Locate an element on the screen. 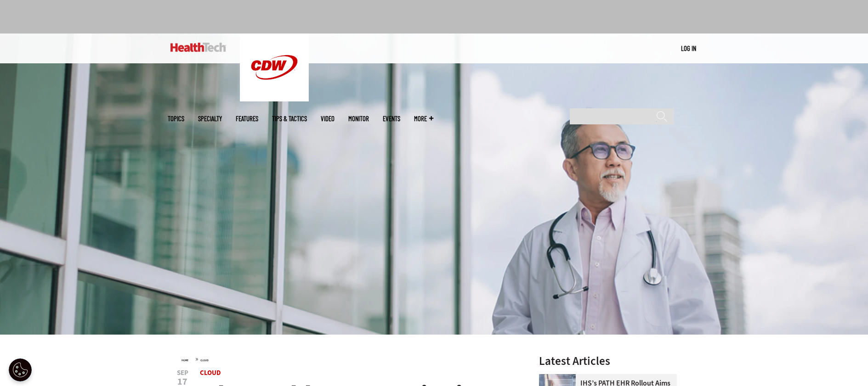 The height and width of the screenshot is (386, 868). h3: Latest Articles is located at coordinates (608, 361).